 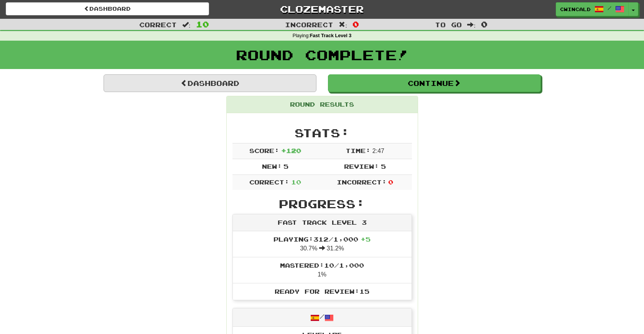 What do you see at coordinates (330, 36) in the screenshot?
I see `strong: Fast Track Level 3` at bounding box center [330, 36].